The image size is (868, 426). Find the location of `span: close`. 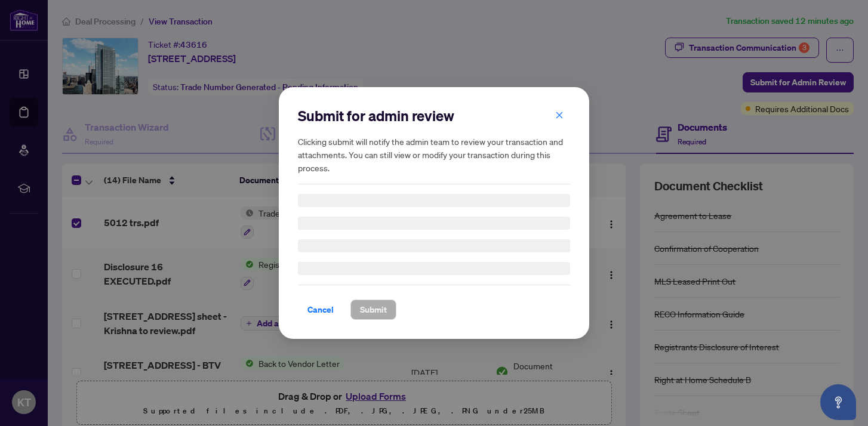

span: close is located at coordinates (560, 115).